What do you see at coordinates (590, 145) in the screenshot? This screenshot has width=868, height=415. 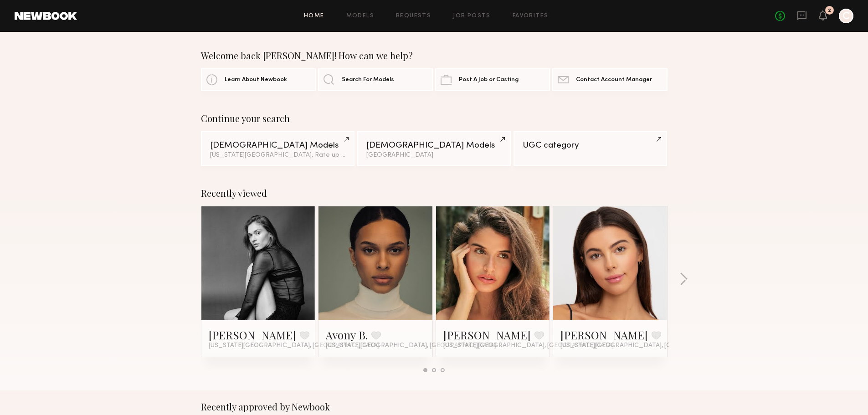 I see `div: UGC category` at bounding box center [590, 145].